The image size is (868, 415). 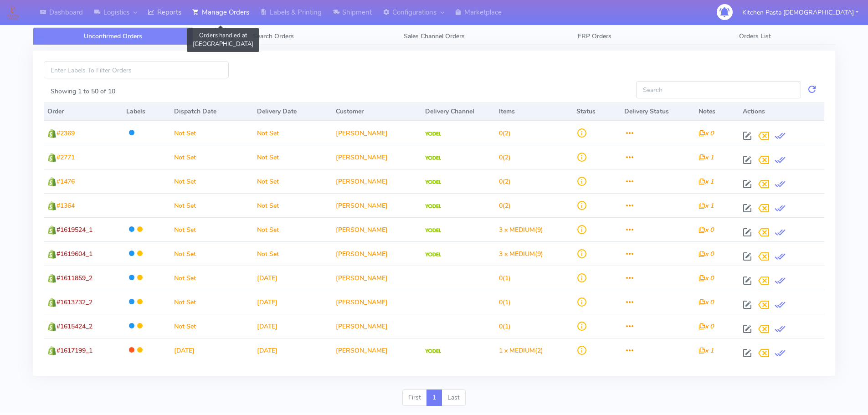 What do you see at coordinates (146, 112) in the screenshot?
I see `th: Labels` at bounding box center [146, 112].